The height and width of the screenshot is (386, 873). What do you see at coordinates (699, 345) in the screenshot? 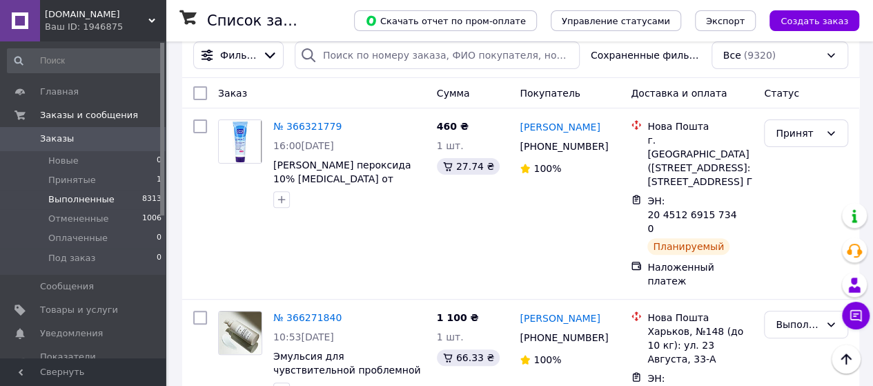
I see `div: Харьков, №148 (до 10 кг): ул. 23 Августа, 33-А` at bounding box center [699, 345].